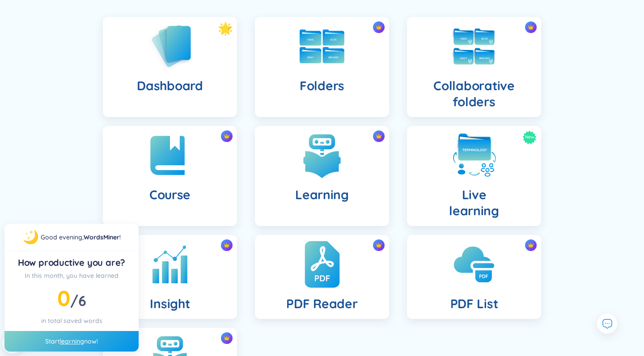 This screenshot has height=356, width=644. Describe the element at coordinates (322, 67) in the screenshot. I see `a: crown iconFolders` at that location.